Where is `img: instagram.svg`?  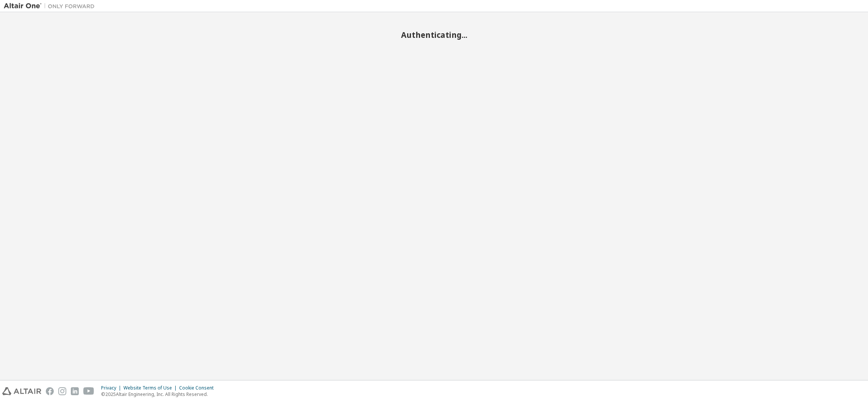 img: instagram.svg is located at coordinates (62, 391).